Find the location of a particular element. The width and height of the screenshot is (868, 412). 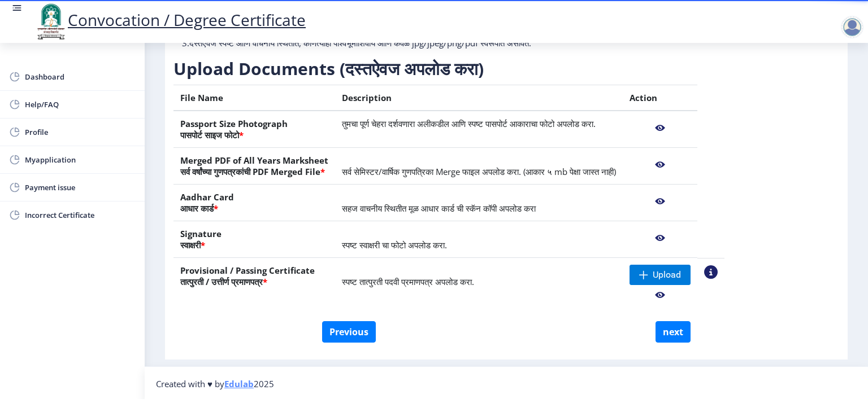

span: Myapplication is located at coordinates (80, 160).